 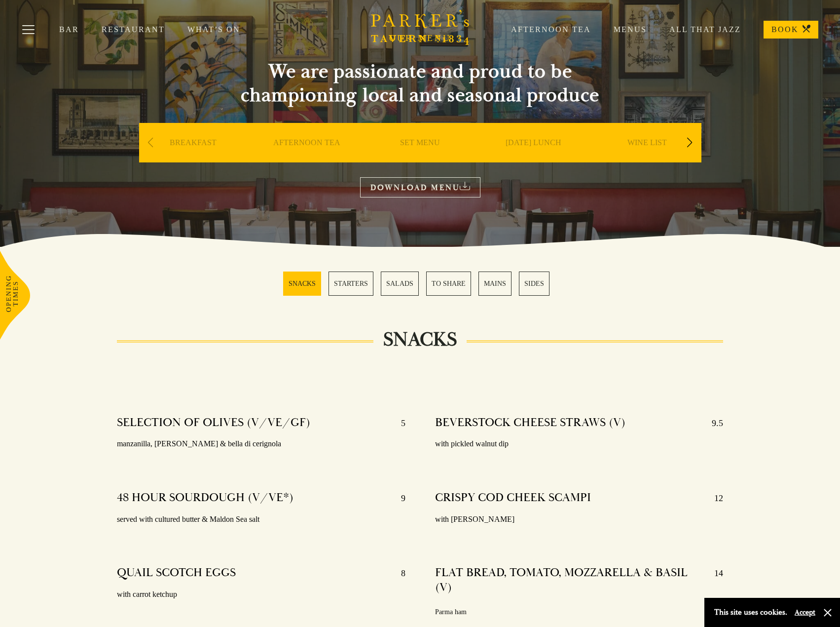 I want to click on button: Accept, so click(x=805, y=612).